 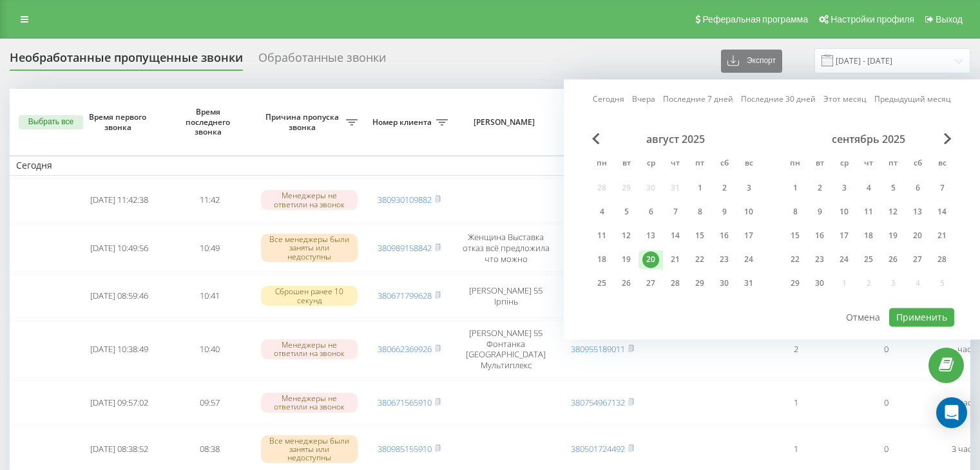 I want to click on div: 16, so click(x=820, y=235).